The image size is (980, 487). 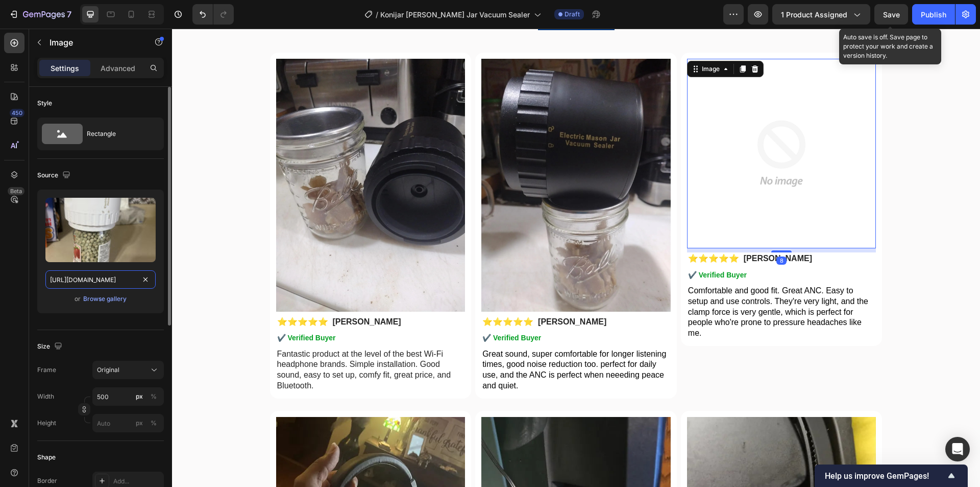 I want to click on span: Great sound, super comfortable for longer listening times, good noise reduction too. perfect for ..., so click(x=403, y=340).